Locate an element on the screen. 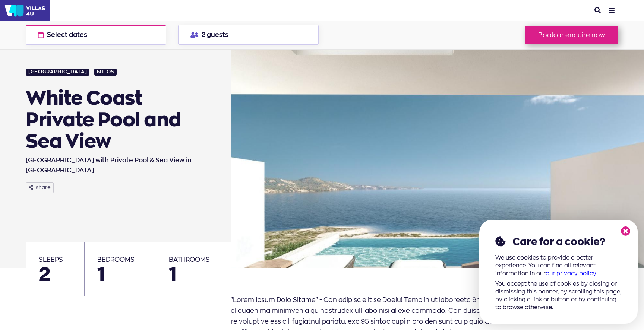  h2: Care for a cookie? is located at coordinates (559, 241).